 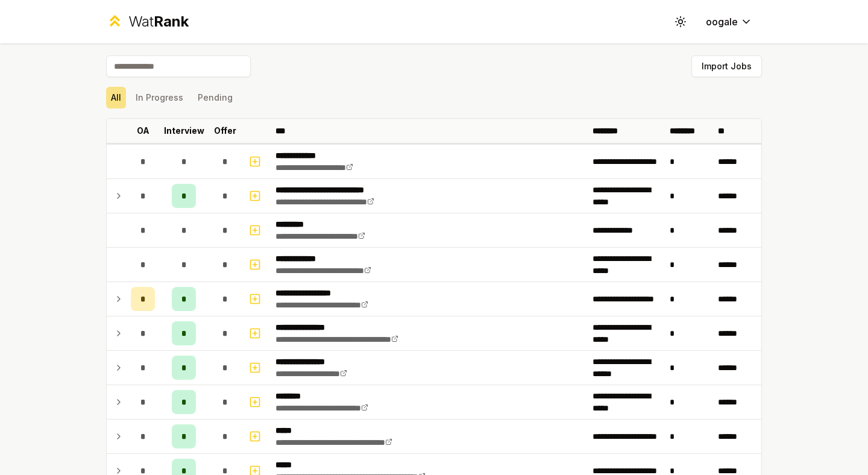 I want to click on button: Pending, so click(x=215, y=98).